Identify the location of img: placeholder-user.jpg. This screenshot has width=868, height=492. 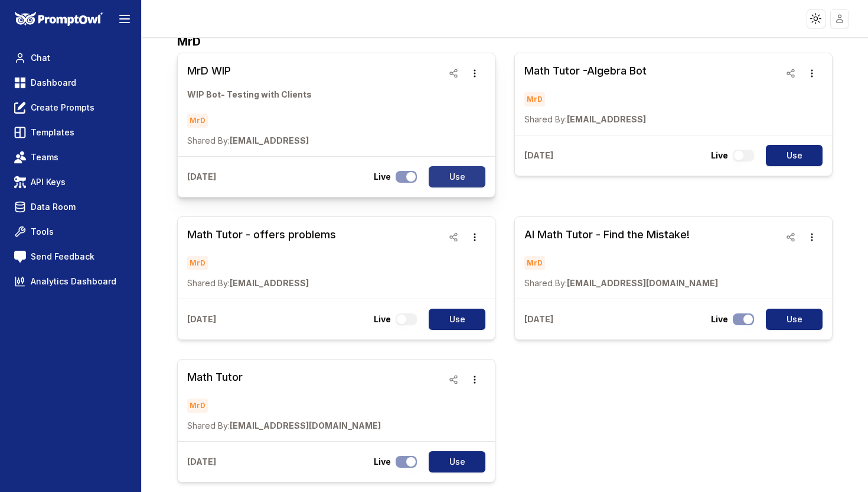
(839, 18).